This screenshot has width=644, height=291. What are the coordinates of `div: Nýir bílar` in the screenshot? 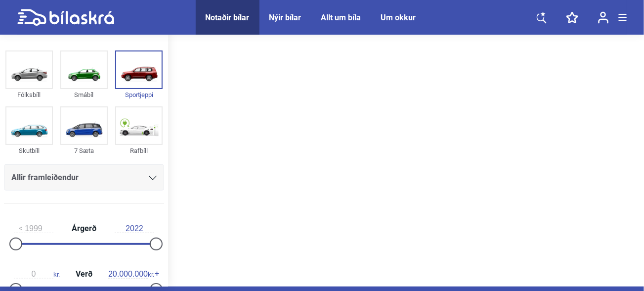 It's located at (285, 17).